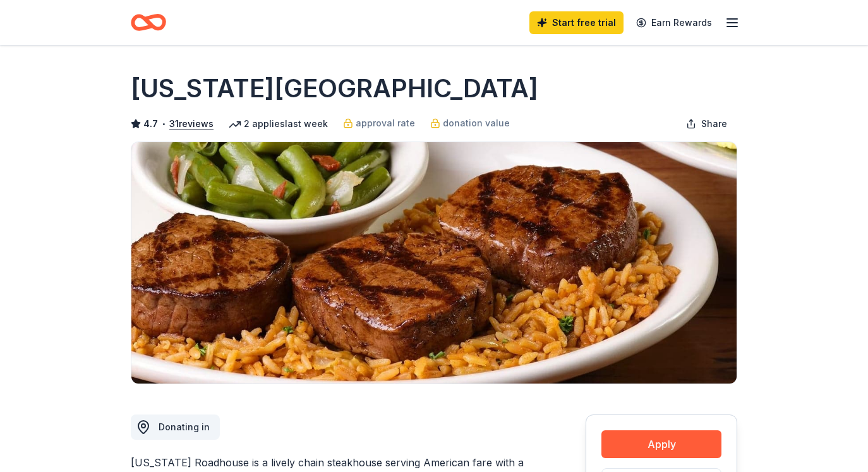 This screenshot has width=868, height=472. What do you see at coordinates (149, 22) in the screenshot?
I see `a: Home` at bounding box center [149, 22].